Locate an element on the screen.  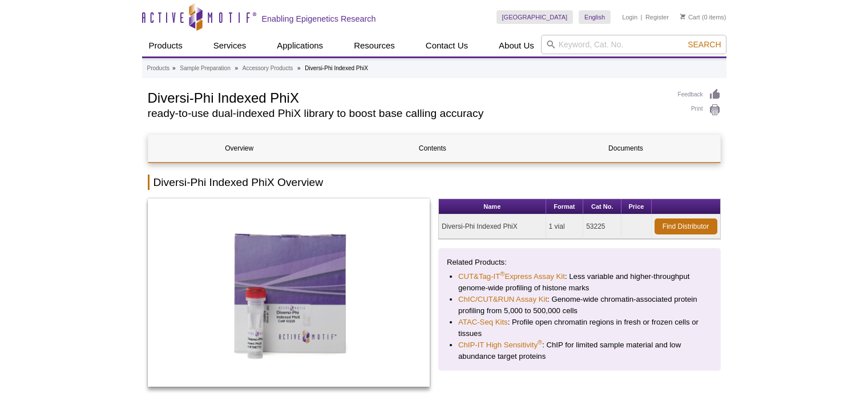
a: ATAC-Seq Kits is located at coordinates (483, 322).